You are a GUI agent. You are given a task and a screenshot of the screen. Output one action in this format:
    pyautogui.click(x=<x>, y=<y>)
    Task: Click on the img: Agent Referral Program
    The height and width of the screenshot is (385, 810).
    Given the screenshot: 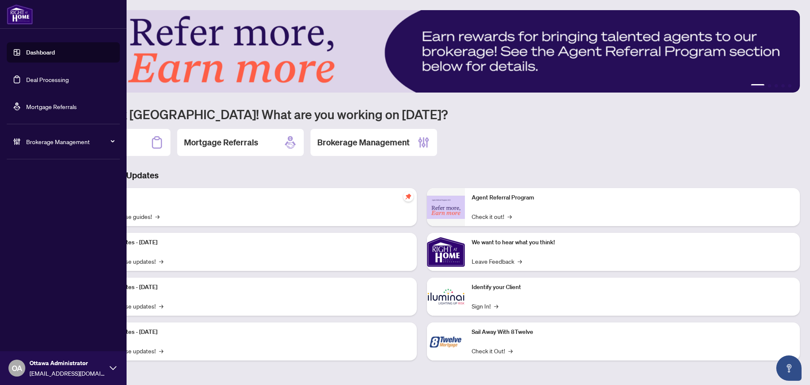 What is the action you would take?
    pyautogui.click(x=446, y=207)
    